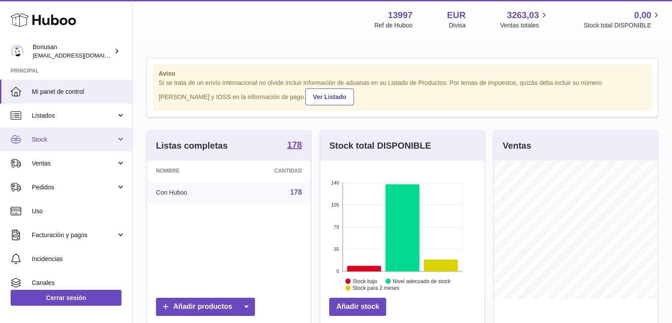 This screenshot has width=672, height=323. I want to click on th: Nombre, so click(190, 171).